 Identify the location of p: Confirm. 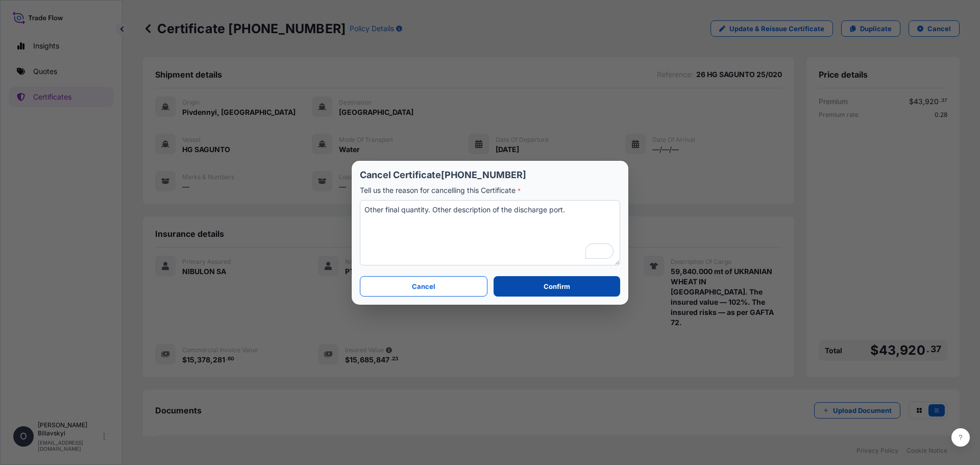
(557, 286).